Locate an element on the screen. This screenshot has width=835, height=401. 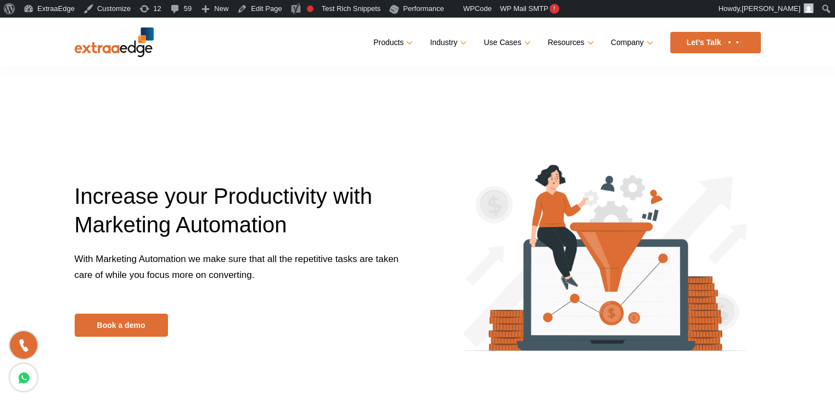
a: Industry is located at coordinates (447, 42).